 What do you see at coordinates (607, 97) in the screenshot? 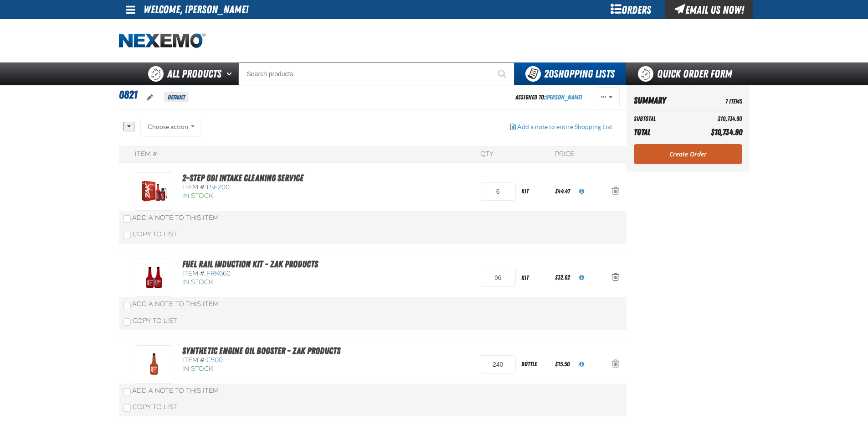
I see `button: Actions of 0821` at bounding box center [607, 97].